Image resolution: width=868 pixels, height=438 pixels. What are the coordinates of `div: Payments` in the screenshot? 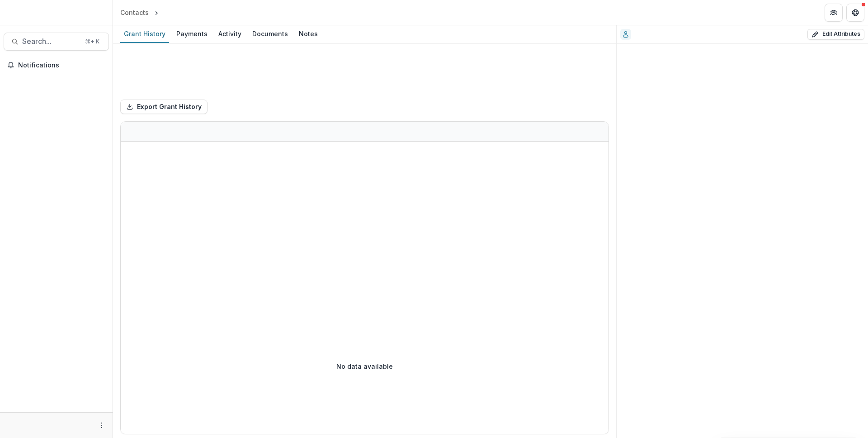 It's located at (191, 34).